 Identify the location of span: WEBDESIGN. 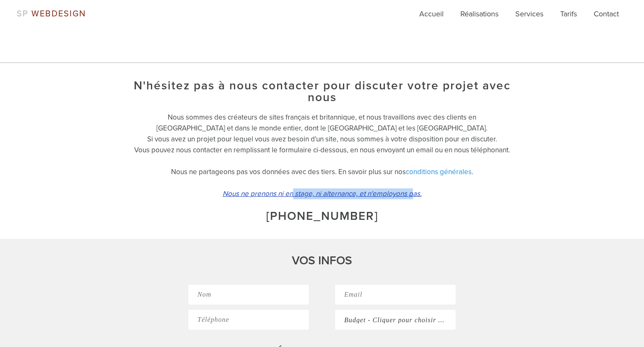
(58, 14).